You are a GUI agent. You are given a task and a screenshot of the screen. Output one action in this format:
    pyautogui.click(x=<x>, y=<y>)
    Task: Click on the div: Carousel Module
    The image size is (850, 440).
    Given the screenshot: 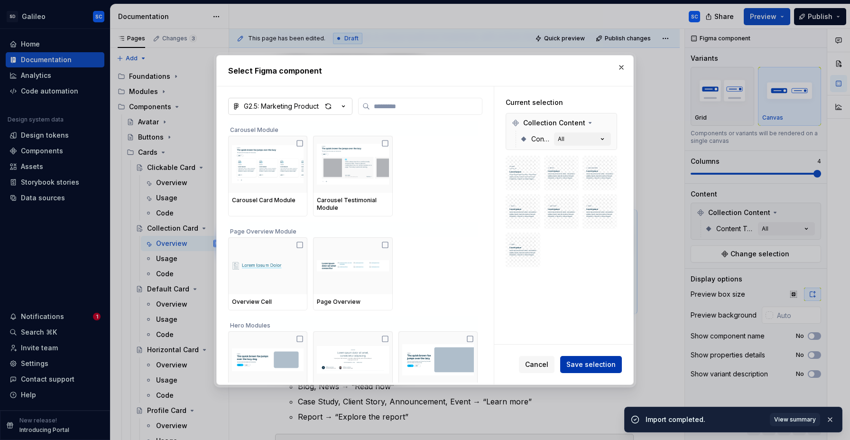 What is the action you would take?
    pyautogui.click(x=353, y=128)
    